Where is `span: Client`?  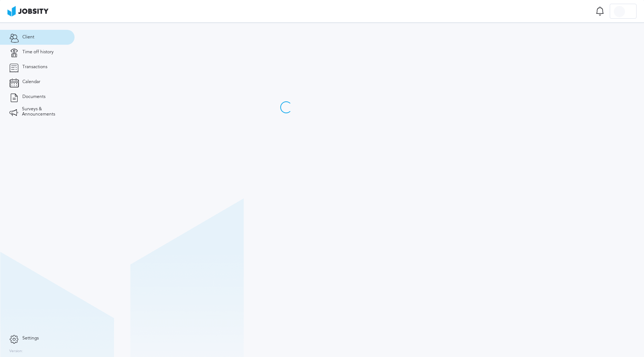 span: Client is located at coordinates (28, 37).